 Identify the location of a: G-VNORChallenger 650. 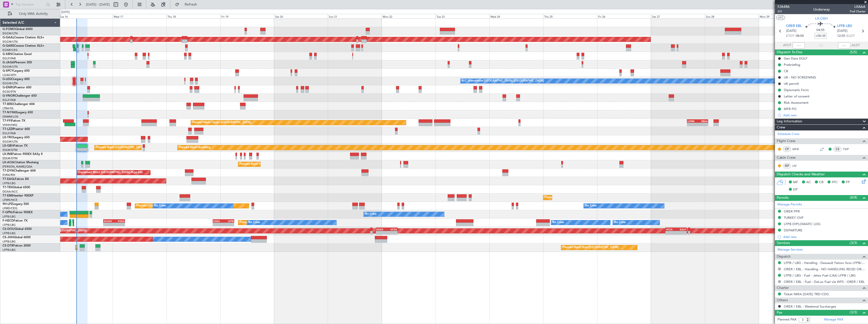
(19, 96).